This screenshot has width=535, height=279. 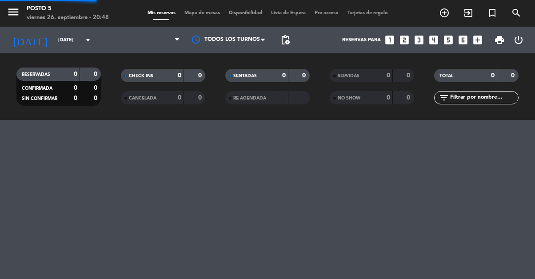 I want to click on i: looks_4, so click(x=434, y=40).